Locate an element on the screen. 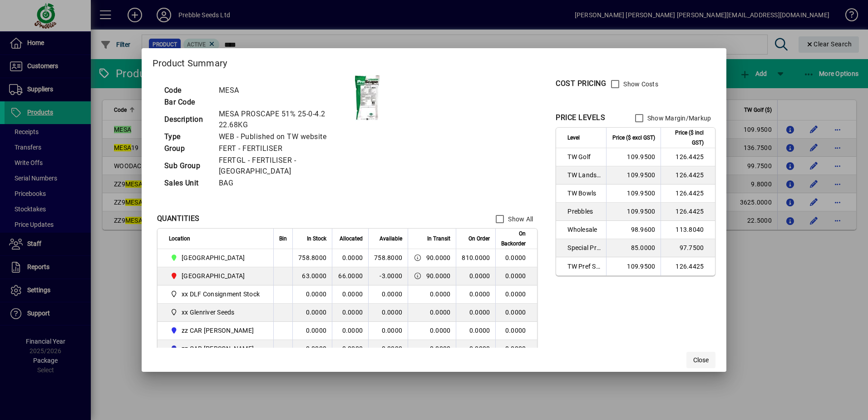 Image resolution: width=868 pixels, height=420 pixels. span: Bin is located at coordinates (283, 239).